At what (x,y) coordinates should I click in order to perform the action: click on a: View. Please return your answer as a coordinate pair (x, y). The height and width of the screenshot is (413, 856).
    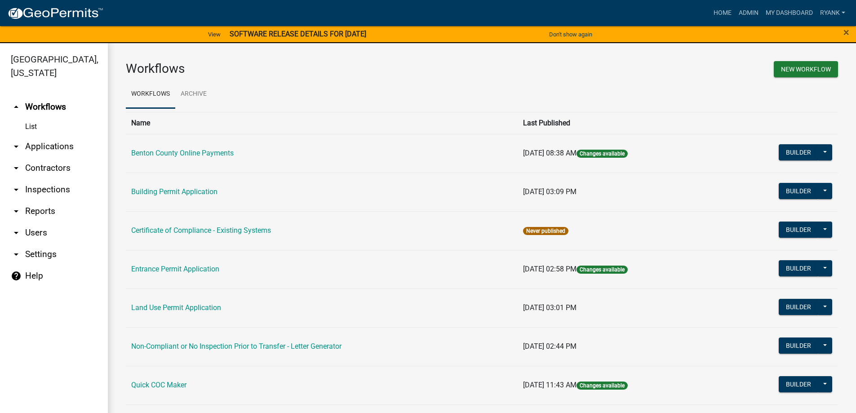
    Looking at the image, I should click on (214, 34).